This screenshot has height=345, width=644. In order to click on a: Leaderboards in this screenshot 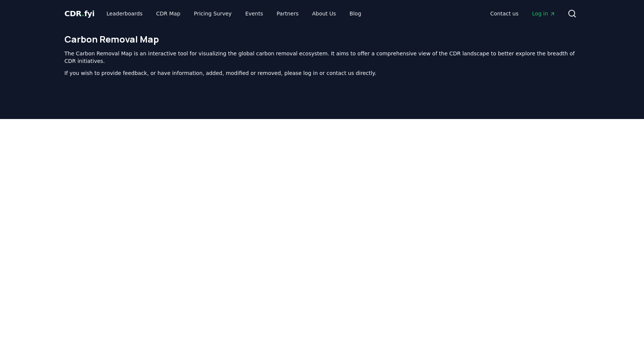, I will do `click(125, 14)`.